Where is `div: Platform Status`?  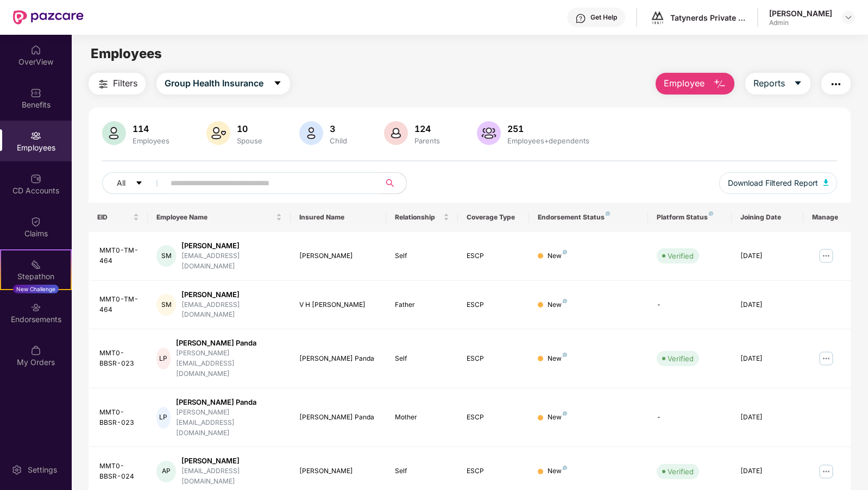
div: Platform Status is located at coordinates (690, 217).